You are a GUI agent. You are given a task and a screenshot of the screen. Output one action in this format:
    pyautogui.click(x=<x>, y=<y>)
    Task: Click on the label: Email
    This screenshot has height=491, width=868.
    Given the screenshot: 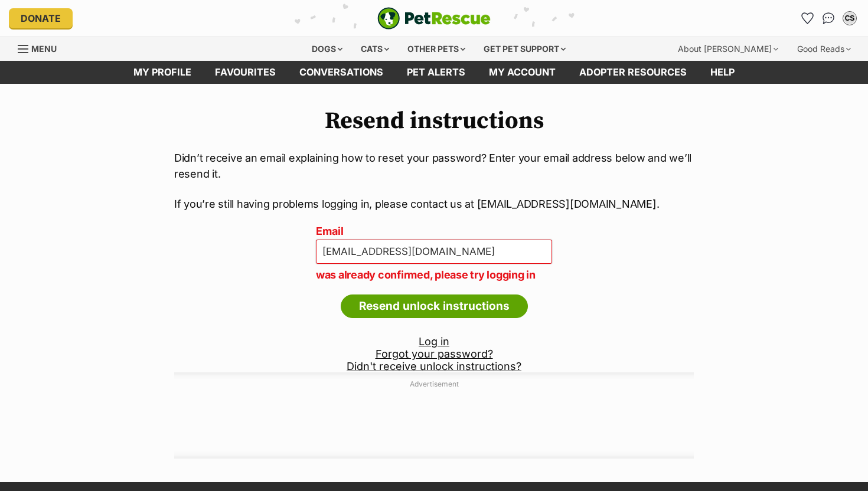 What is the action you would take?
    pyautogui.click(x=434, y=231)
    